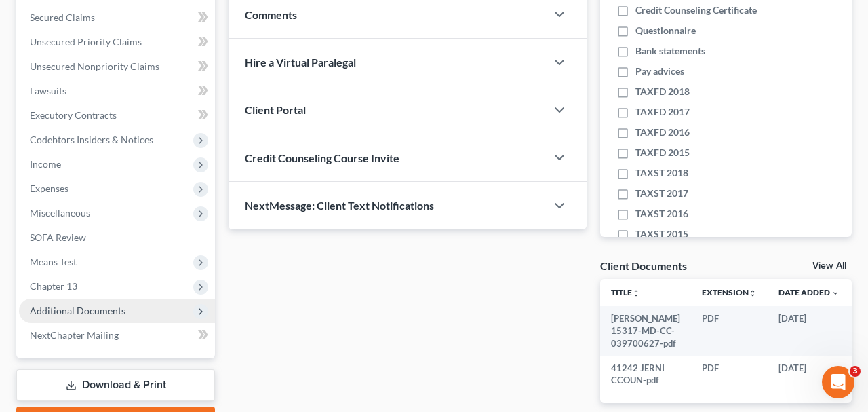  Describe the element at coordinates (662, 112) in the screenshot. I see `span: TAXFD 2017` at that location.